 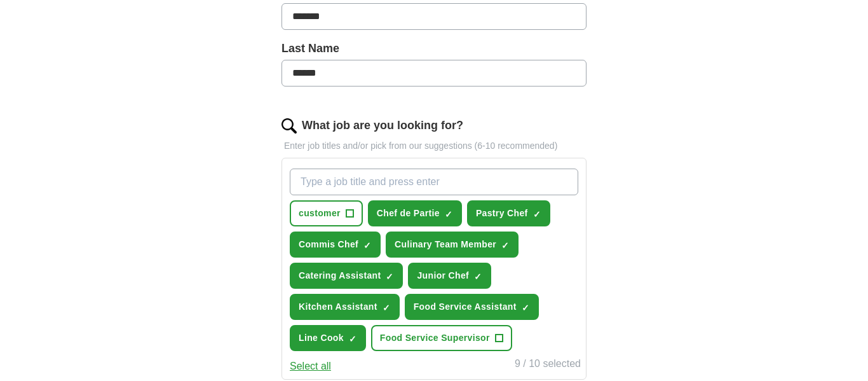 I want to click on span: Chef de Partie, so click(x=408, y=213).